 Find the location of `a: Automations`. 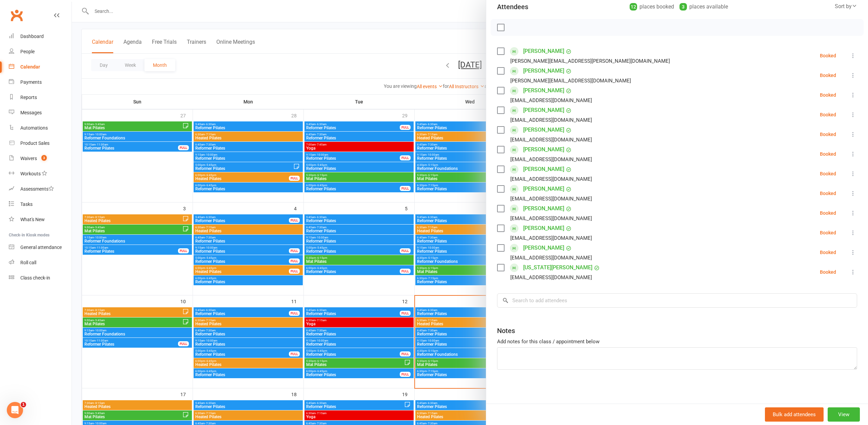

a: Automations is located at coordinates (40, 127).